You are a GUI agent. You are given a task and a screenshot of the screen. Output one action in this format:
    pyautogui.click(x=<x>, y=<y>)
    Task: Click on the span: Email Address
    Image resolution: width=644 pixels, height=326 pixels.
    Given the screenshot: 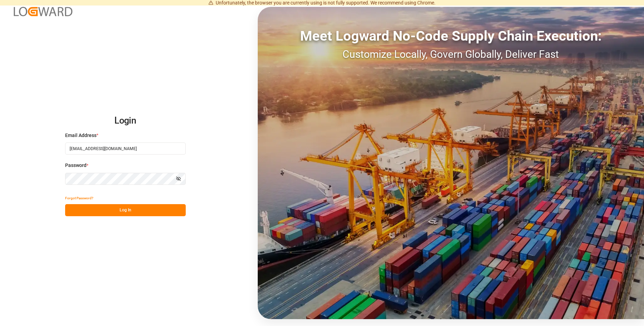 What is the action you would take?
    pyautogui.click(x=80, y=135)
    